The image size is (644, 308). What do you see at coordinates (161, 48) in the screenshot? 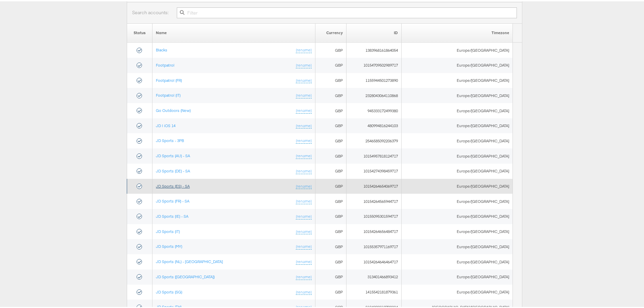
I see `a: Blacks` at bounding box center [161, 48].